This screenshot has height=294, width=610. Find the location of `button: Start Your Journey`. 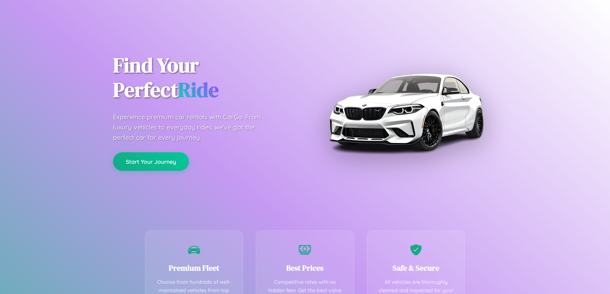

button: Start Your Journey is located at coordinates (151, 162).